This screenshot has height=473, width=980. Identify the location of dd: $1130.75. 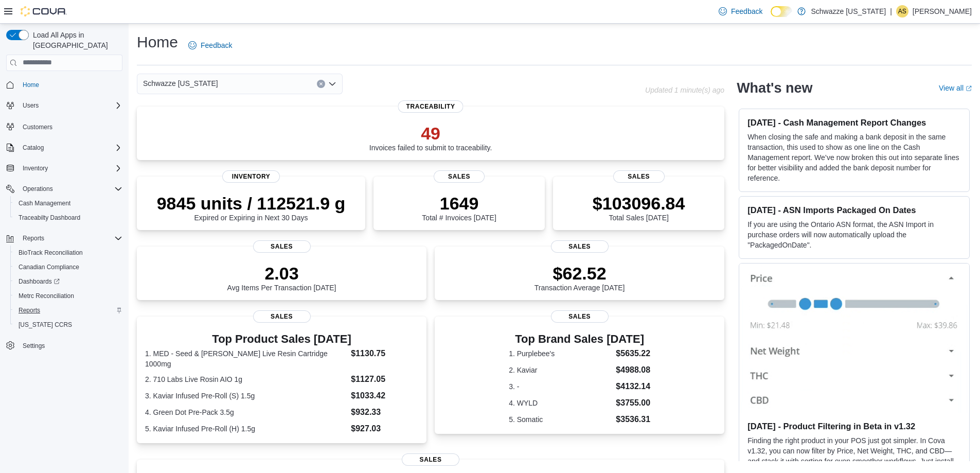
(385, 354).